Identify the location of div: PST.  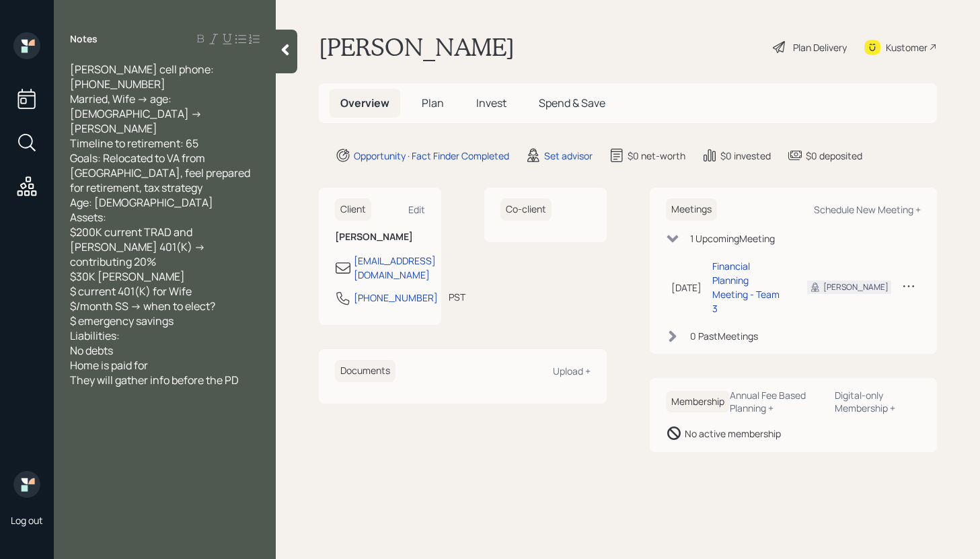
(457, 297).